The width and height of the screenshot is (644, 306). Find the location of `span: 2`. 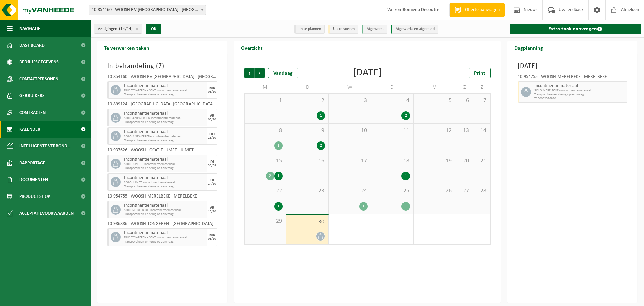

span: 2 is located at coordinates (308, 101).